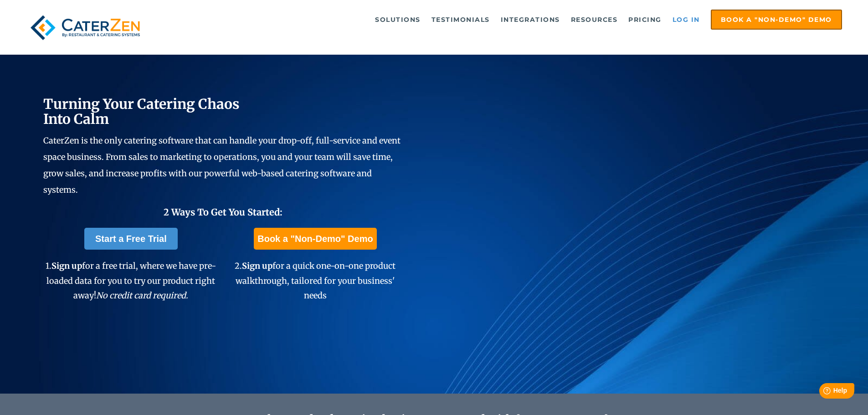  What do you see at coordinates (503, 19) in the screenshot?
I see `div: Navigation Menu` at bounding box center [503, 19].